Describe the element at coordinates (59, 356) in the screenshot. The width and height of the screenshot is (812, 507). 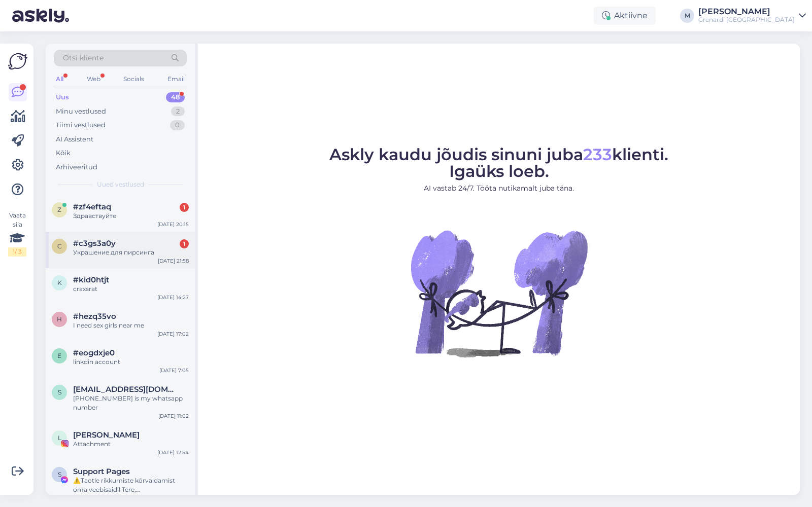
I see `span: e` at that location.